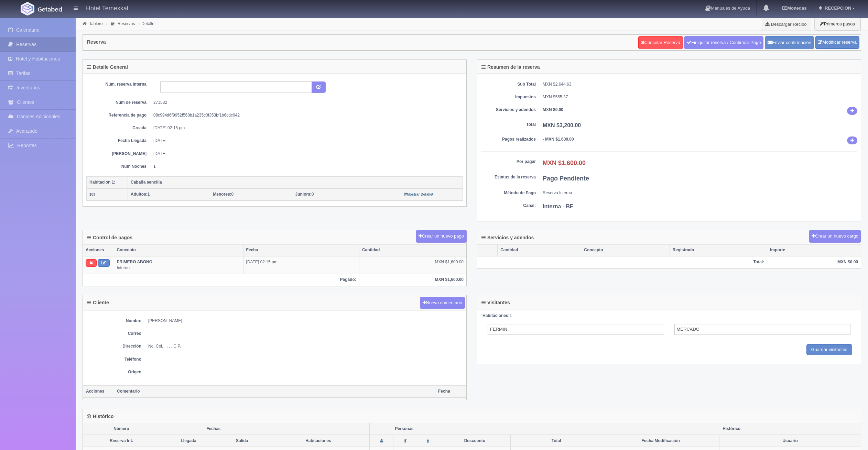 This screenshot has height=450, width=868. What do you see at coordinates (100, 416) in the screenshot?
I see `h4: Histórico` at bounding box center [100, 416].